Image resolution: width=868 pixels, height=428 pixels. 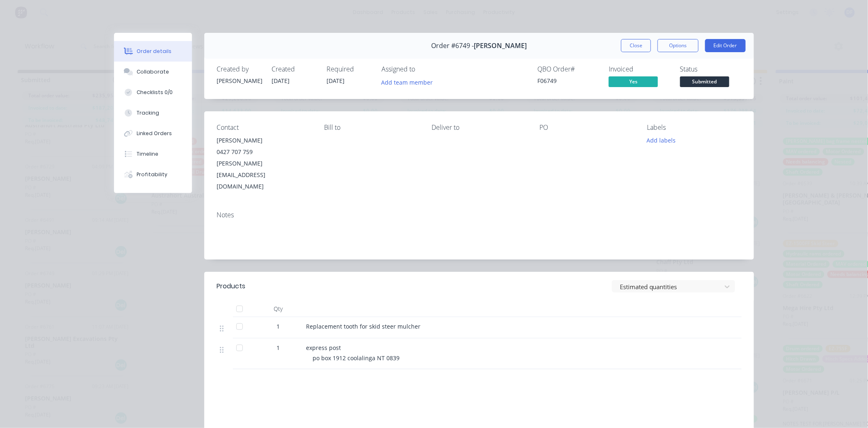 What do you see at coordinates (147, 154) in the screenshot?
I see `div: Timeline` at bounding box center [147, 154].